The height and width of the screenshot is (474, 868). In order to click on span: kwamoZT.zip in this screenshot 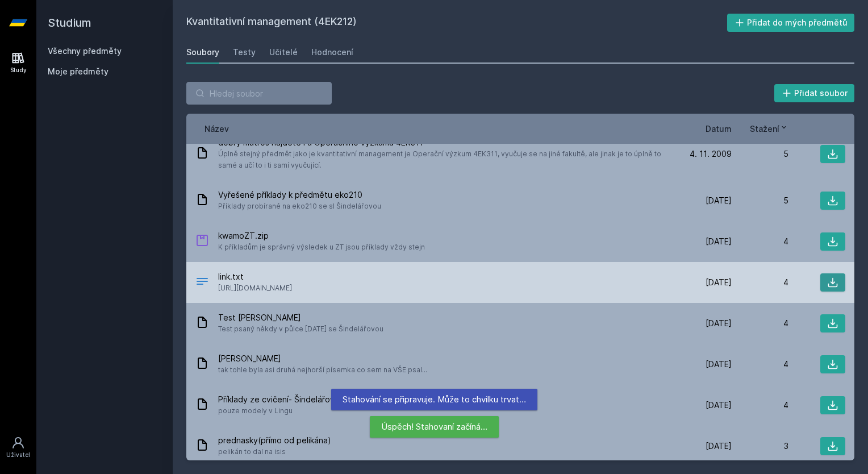, I will do `click(322, 236)`.